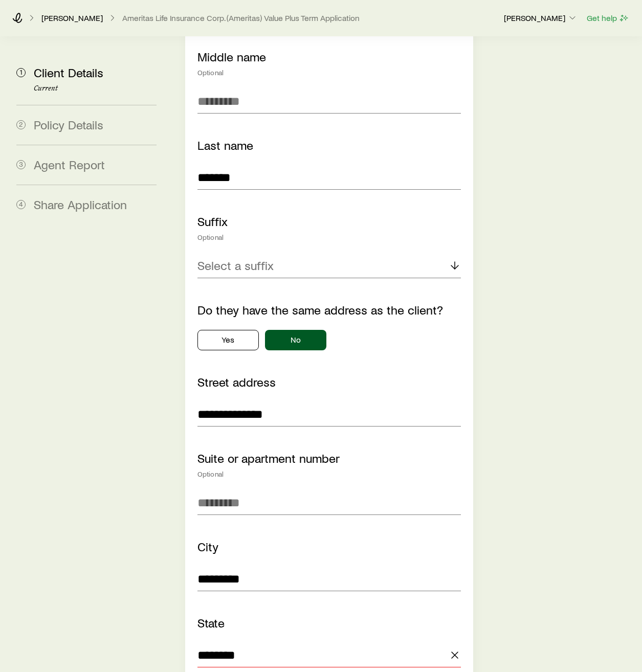 This screenshot has height=672, width=642. I want to click on button: No, so click(296, 340).